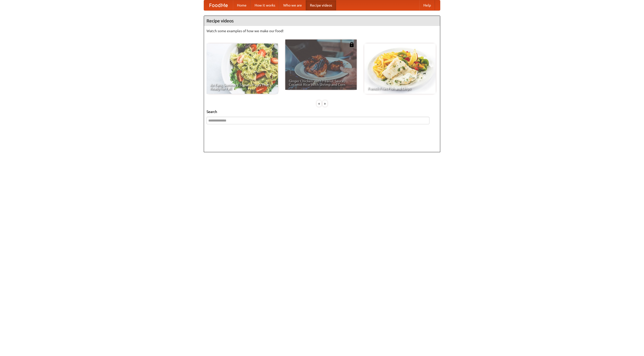 This screenshot has height=356, width=644. What do you see at coordinates (293, 5) in the screenshot?
I see `a: Who we are` at bounding box center [293, 5].